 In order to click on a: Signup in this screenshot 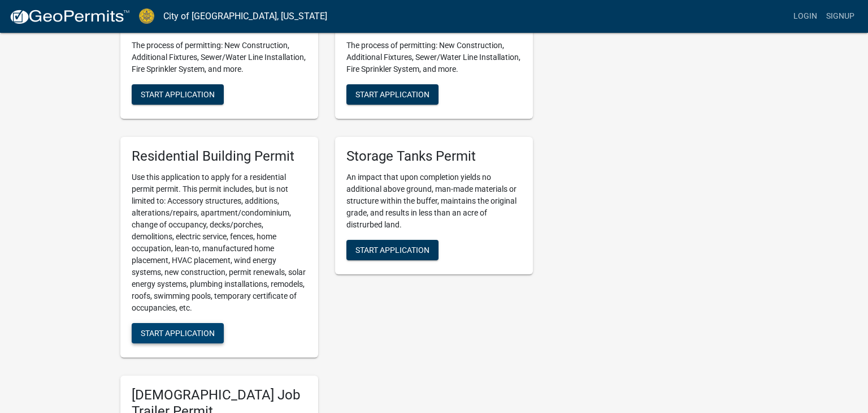, I will do `click(840, 16)`.